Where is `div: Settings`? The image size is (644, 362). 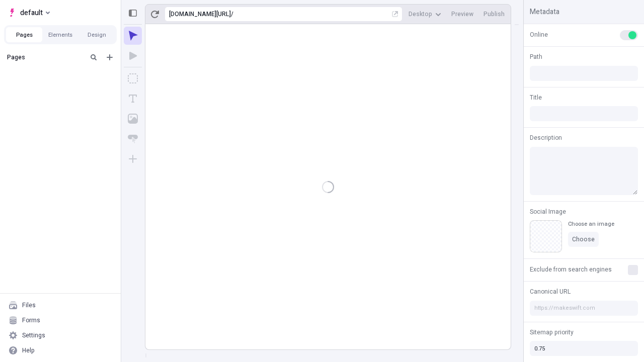
div: Settings is located at coordinates (34, 336).